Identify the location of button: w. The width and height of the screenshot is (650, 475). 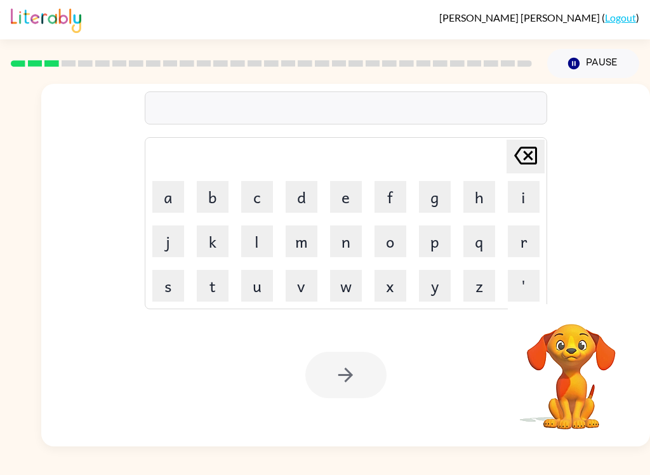
(346, 286).